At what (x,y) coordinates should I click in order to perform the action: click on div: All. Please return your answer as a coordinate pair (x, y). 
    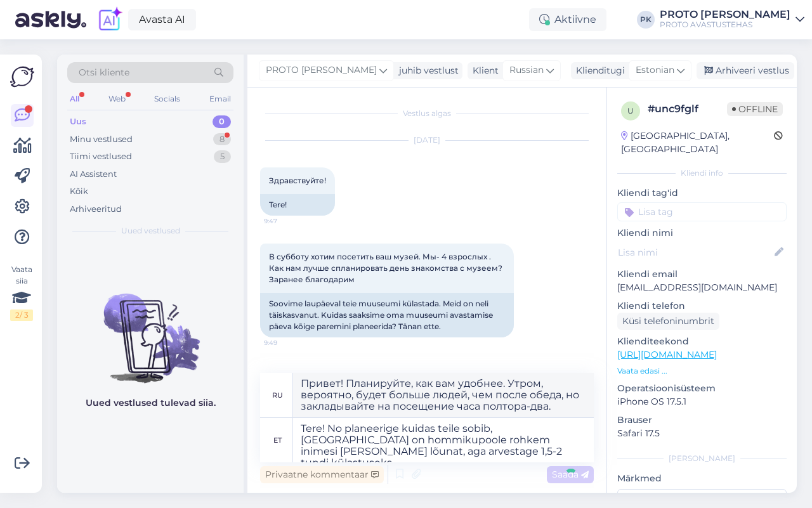
    Looking at the image, I should click on (74, 99).